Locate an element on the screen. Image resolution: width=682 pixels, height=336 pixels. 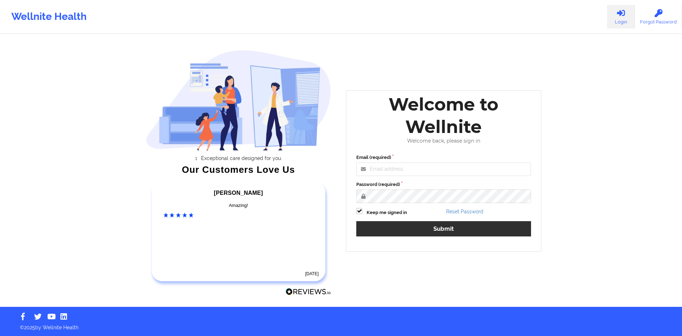
img: wellnite-auth-hero_200.c722682e.png is located at coordinates (239, 100).